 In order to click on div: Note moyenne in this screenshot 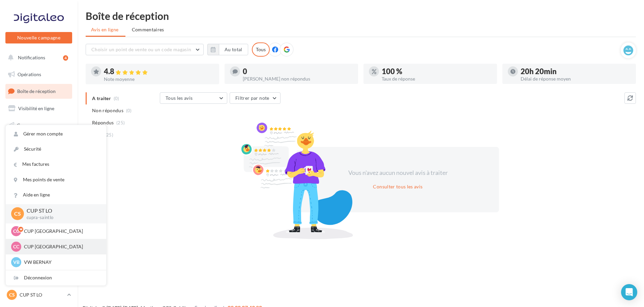, I will do `click(159, 79)`.